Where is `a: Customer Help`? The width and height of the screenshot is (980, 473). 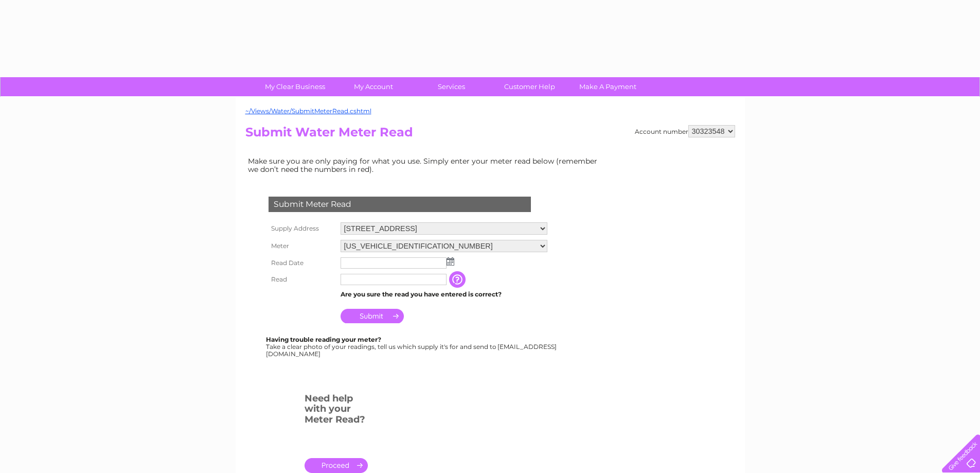 a: Customer Help is located at coordinates (529, 87).